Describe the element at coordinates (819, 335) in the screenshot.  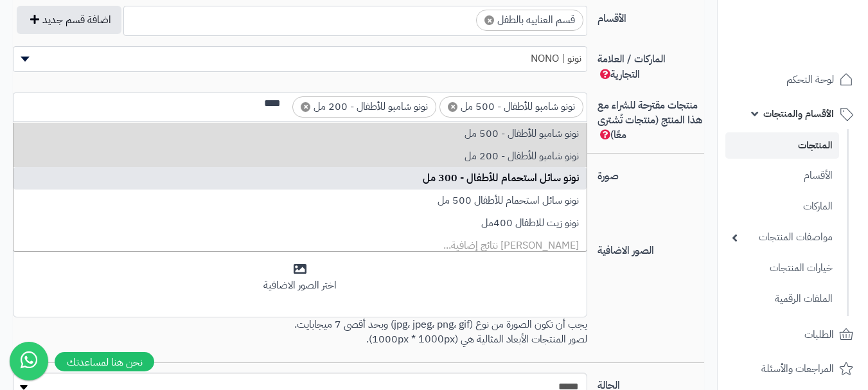
I see `span: الطلبات` at that location.